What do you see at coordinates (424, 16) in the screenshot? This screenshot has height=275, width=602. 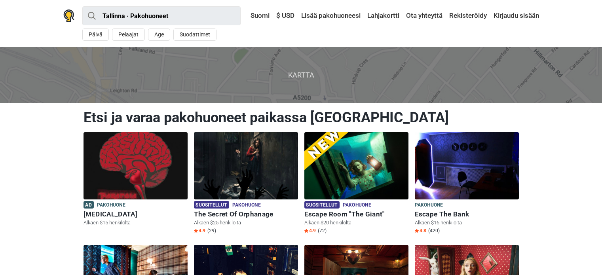 I see `a: Ota yhteyttä` at bounding box center [424, 16].